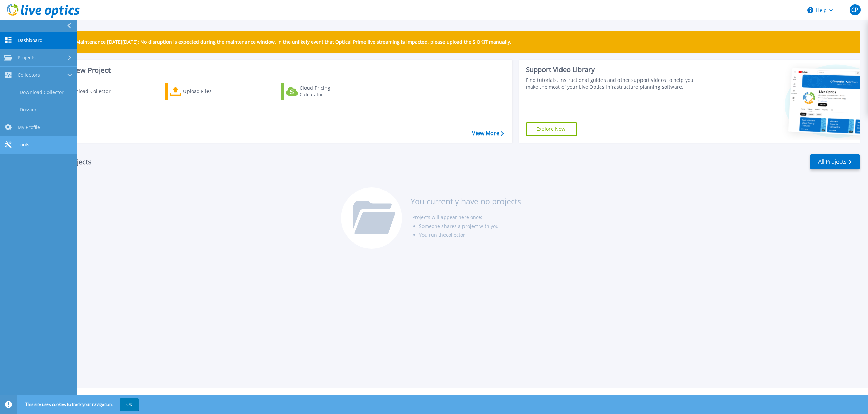 The image size is (868, 414). What do you see at coordinates (466, 201) in the screenshot?
I see `h3: You currently have no projects` at bounding box center [466, 201].